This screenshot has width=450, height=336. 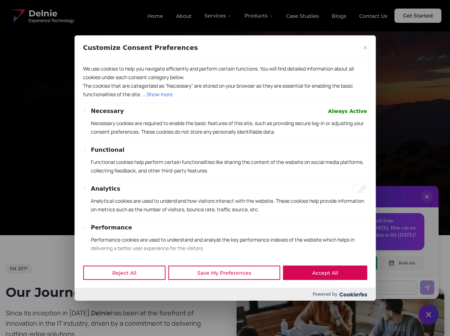 What do you see at coordinates (365, 47) in the screenshot?
I see `button: Close` at bounding box center [365, 47].